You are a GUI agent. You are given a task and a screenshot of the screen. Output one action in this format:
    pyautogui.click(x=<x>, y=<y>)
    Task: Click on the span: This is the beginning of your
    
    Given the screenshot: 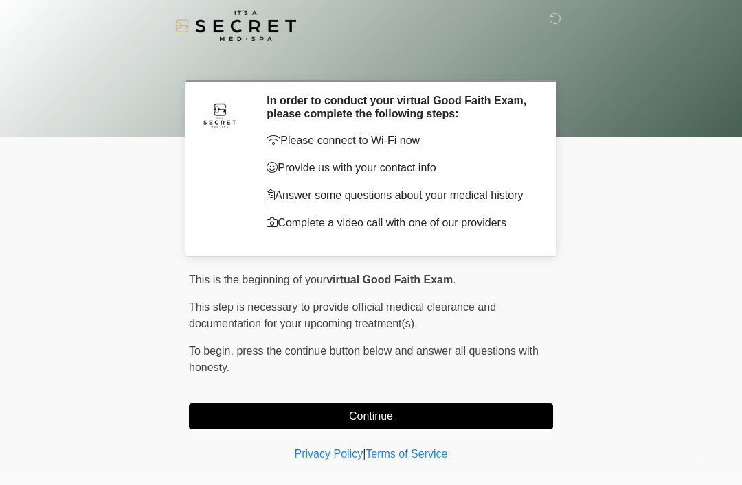 What is the action you would take?
    pyautogui.click(x=257, y=279)
    